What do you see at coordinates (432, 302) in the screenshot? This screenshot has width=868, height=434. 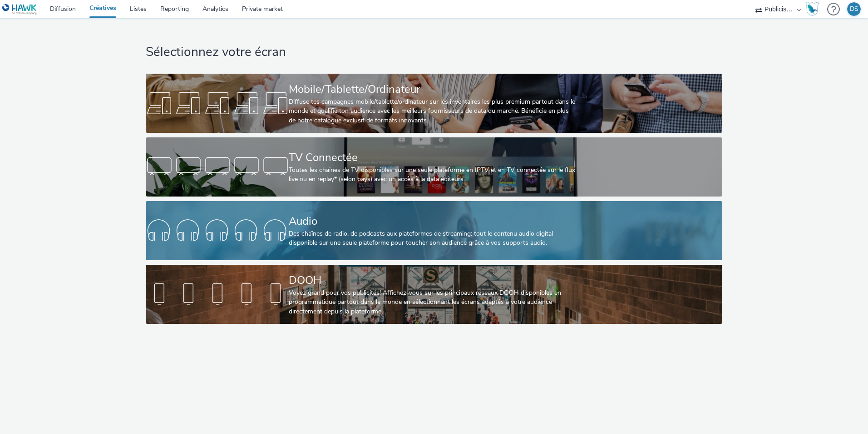 I see `div: Voyez grand pour vos publicités! Affichez-vous sur les principaux réseaux DOOH disponibles en pro...` at bounding box center [432, 302].